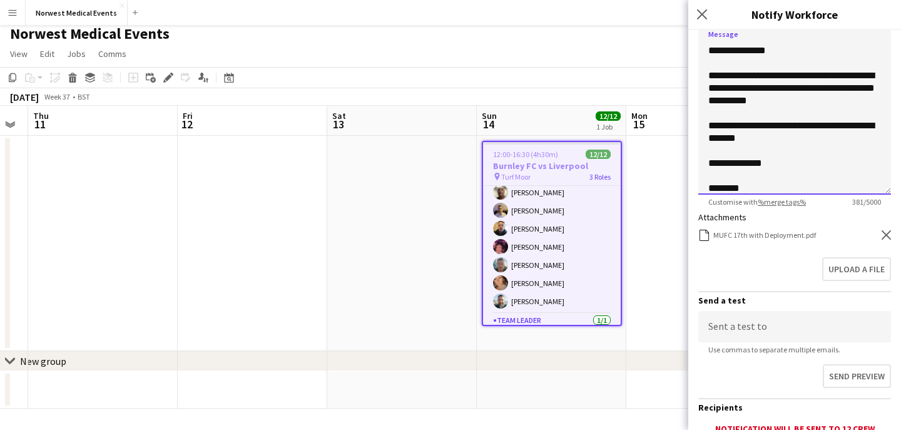  What do you see at coordinates (638, 124) in the screenshot?
I see `span: 15` at bounding box center [638, 124].